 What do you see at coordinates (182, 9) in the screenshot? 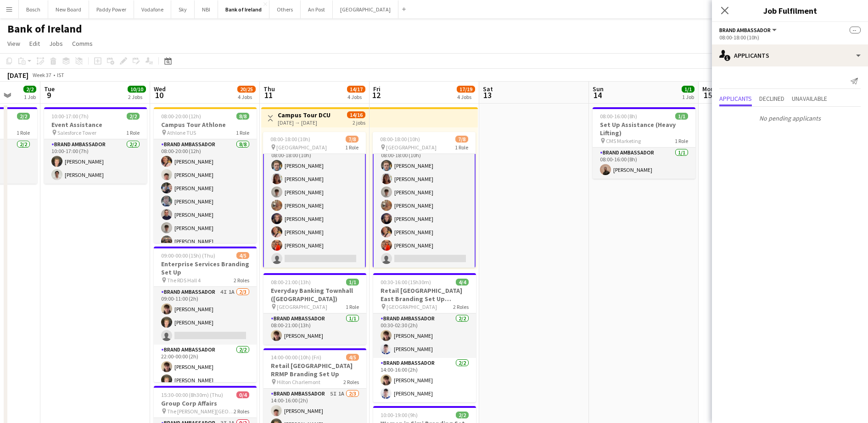
I see `button: Sky` at bounding box center [182, 9].